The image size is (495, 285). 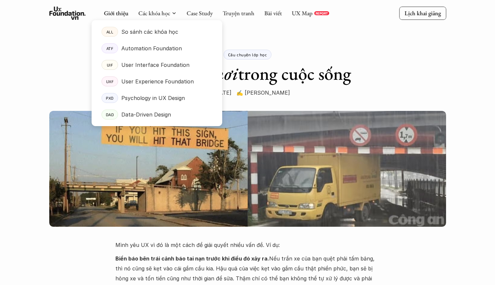 What do you see at coordinates (422, 13) in the screenshot?
I see `a: Lịch khai giảng` at bounding box center [422, 13].